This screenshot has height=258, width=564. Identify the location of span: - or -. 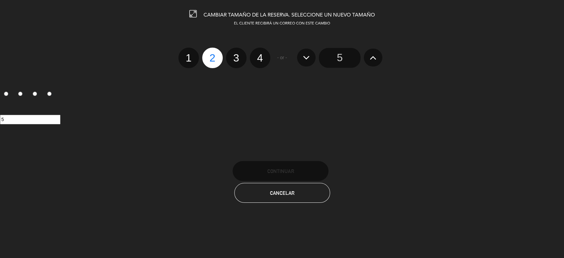
(282, 58).